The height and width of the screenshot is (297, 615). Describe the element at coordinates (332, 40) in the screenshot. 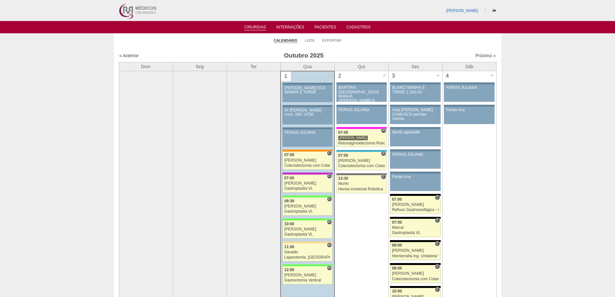

I see `a: Exportar` at that location.